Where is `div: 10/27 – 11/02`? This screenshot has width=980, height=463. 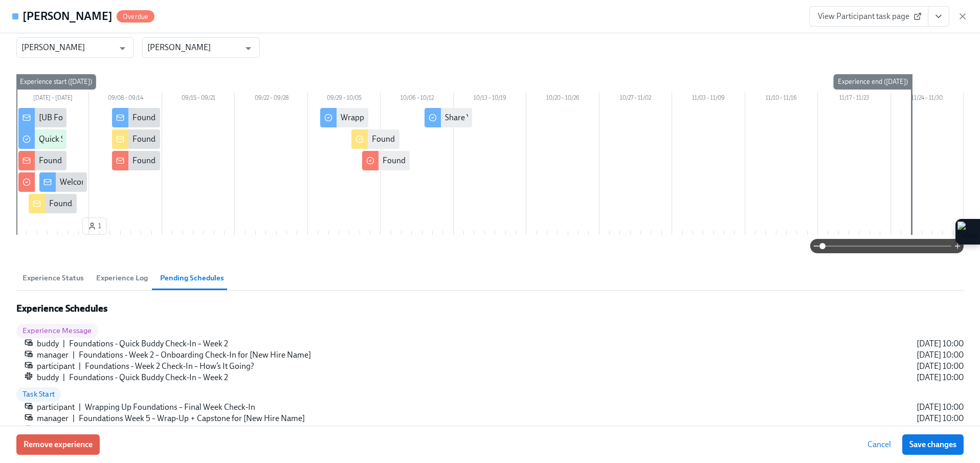 div: 10/27 – 11/02 is located at coordinates (636, 99).